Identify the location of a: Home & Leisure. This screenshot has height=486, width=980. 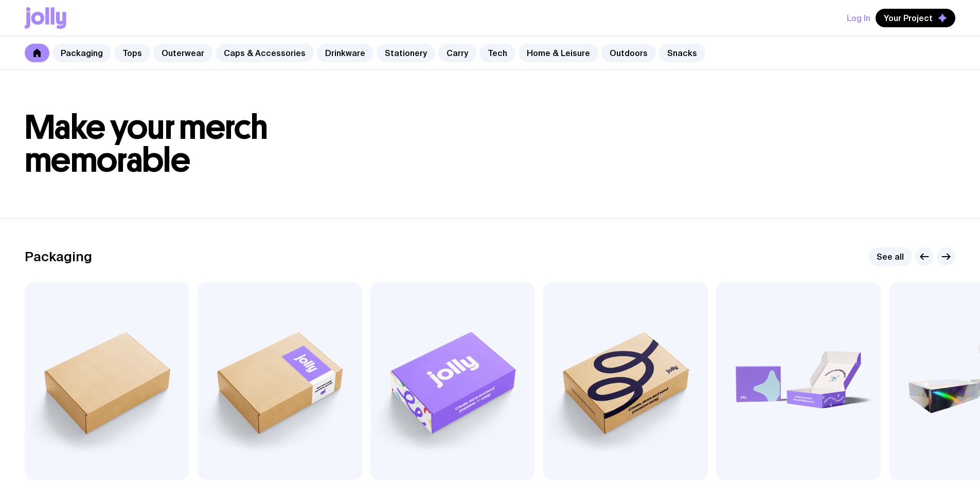
(558, 53).